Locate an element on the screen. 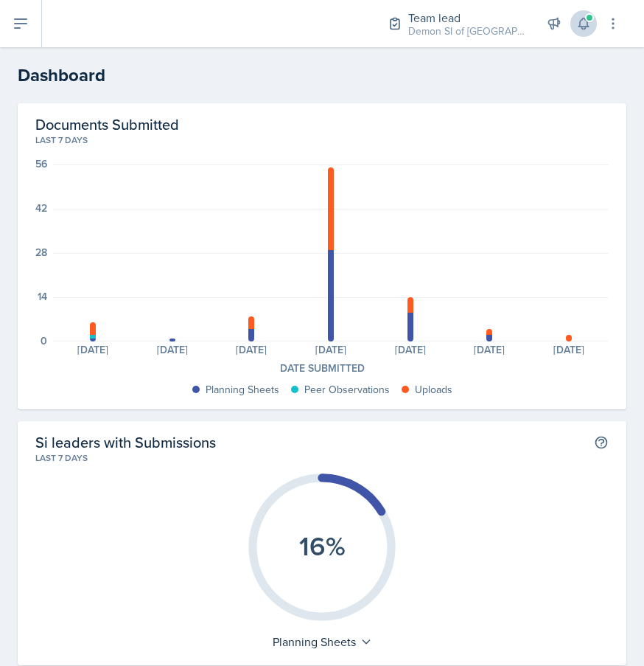 This screenshot has width=644, height=666. div: 14 is located at coordinates (42, 296).